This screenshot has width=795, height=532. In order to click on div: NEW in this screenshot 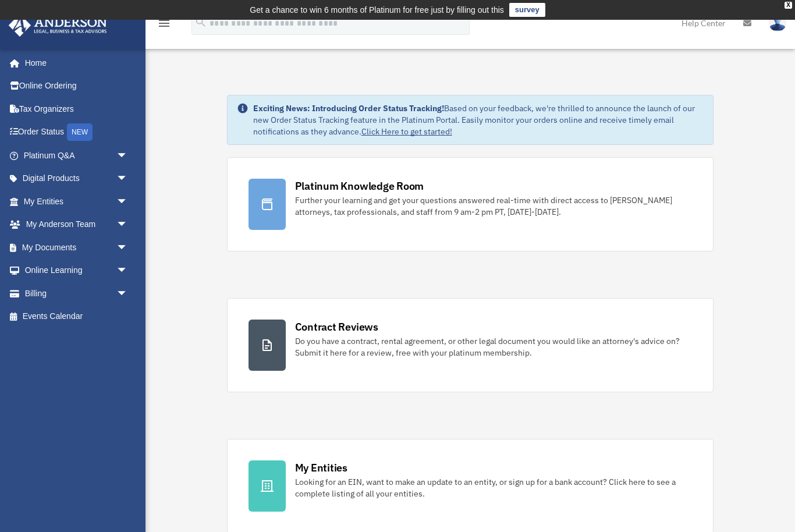, I will do `click(80, 132)`.